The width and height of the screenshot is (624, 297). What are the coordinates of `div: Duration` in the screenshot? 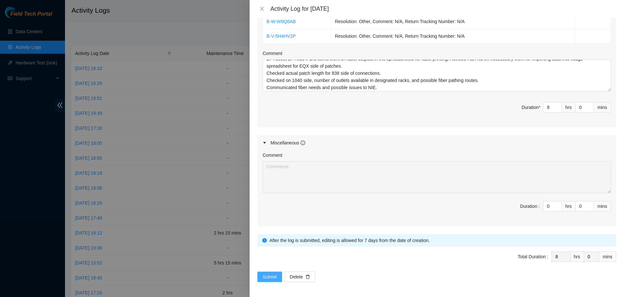 It's located at (531, 107).